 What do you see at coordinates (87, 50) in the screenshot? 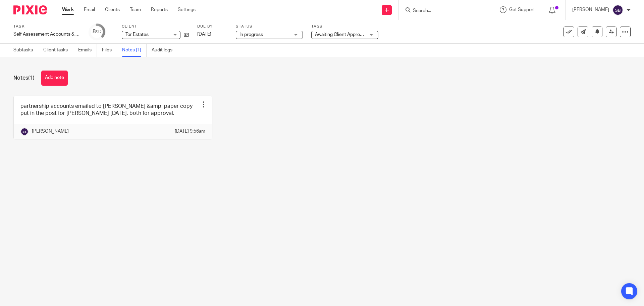
I see `a: Emails` at bounding box center [87, 50].